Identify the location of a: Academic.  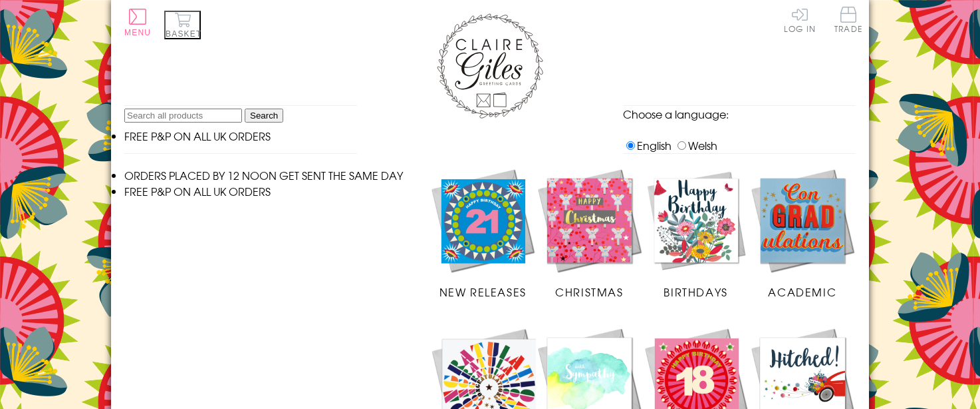
(803, 233).